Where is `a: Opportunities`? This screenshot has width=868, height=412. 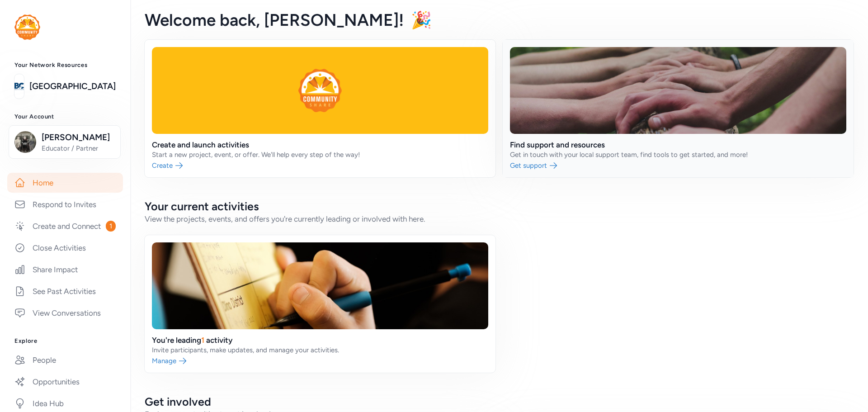
a: Opportunities is located at coordinates (65, 382).